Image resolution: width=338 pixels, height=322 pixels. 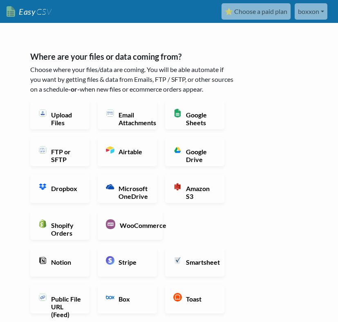 I want to click on h6: Shopify Orders, so click(x=65, y=229).